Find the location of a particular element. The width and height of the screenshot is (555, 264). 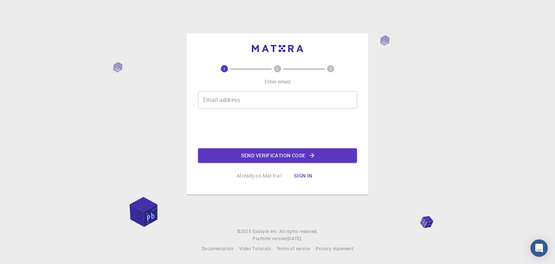

span: Privacy statement is located at coordinates (335, 248).